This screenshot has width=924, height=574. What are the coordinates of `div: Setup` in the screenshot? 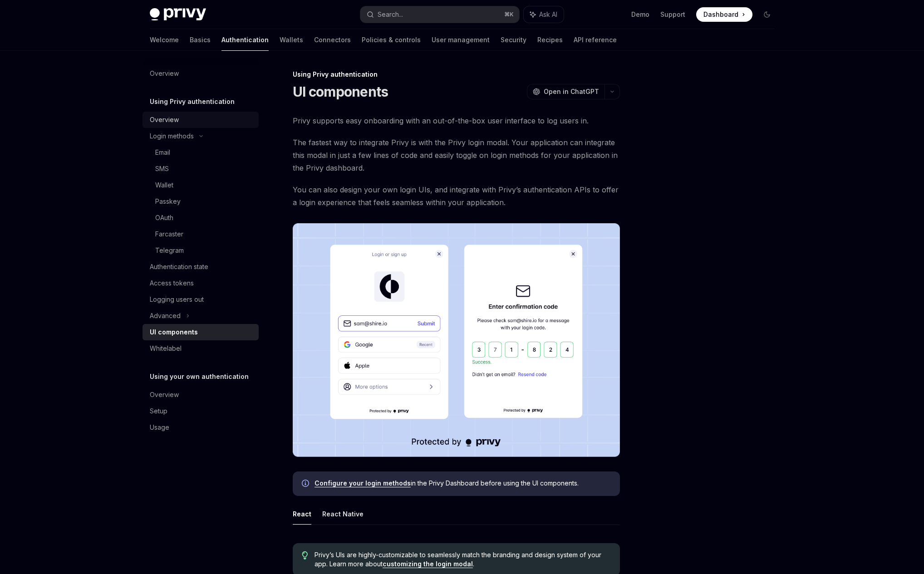 It's located at (158, 411).